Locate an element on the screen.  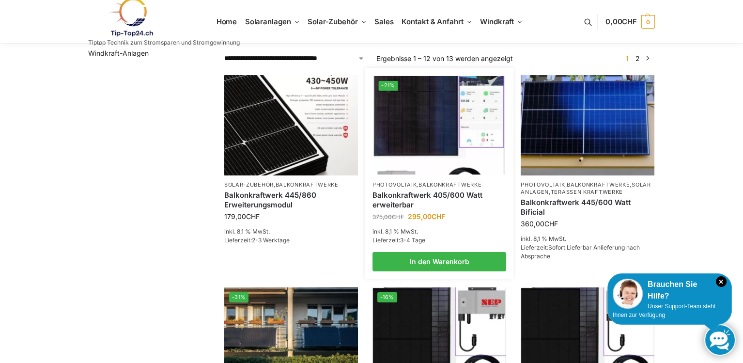
i: Schließen is located at coordinates (721, 281).